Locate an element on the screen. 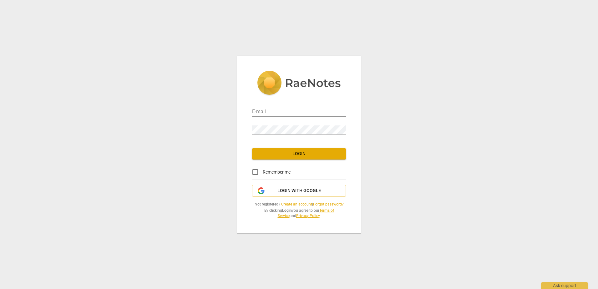 The image size is (598, 289). div: Ask support is located at coordinates (565, 286).